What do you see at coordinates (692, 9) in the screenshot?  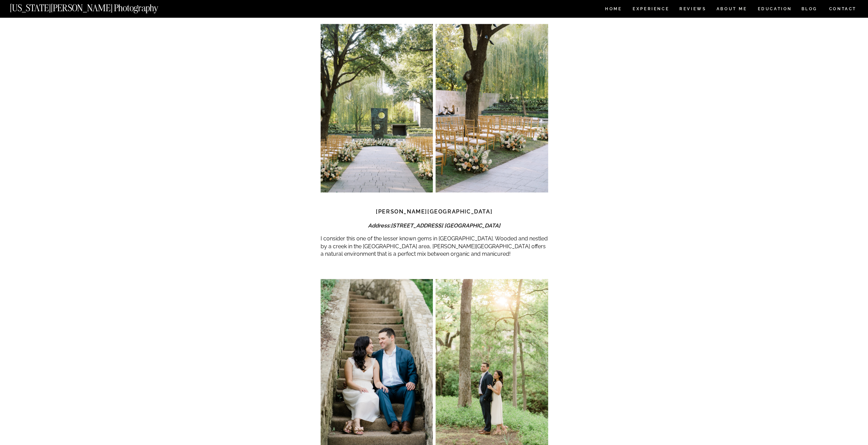 I see `nav: REVIEWS` at bounding box center [692, 9].